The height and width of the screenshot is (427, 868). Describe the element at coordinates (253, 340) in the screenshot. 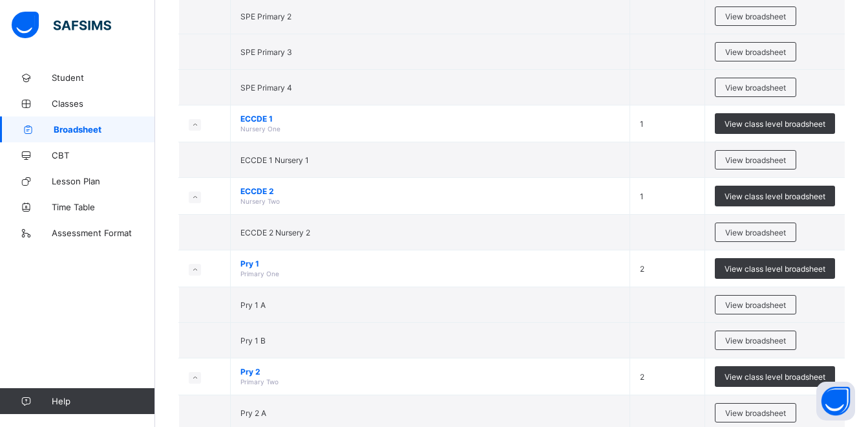

I see `span: Pry 1 B` at that location.